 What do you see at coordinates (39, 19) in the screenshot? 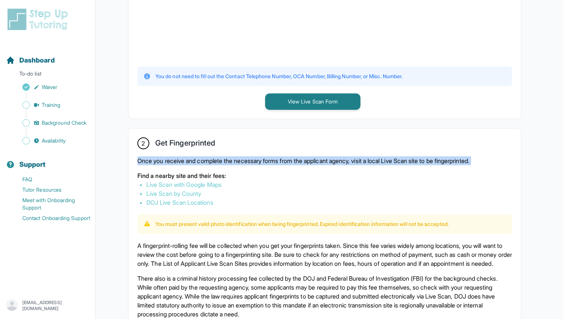
I see `img: logo` at bounding box center [39, 19].